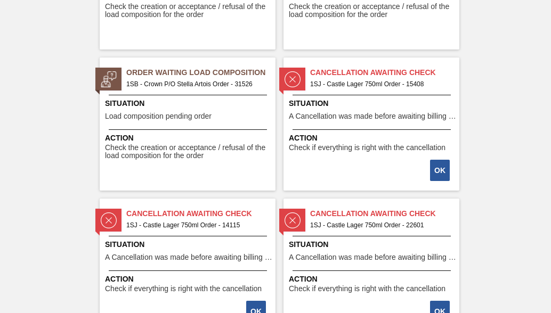  Describe the element at coordinates (440, 171) in the screenshot. I see `button: OK` at that location.